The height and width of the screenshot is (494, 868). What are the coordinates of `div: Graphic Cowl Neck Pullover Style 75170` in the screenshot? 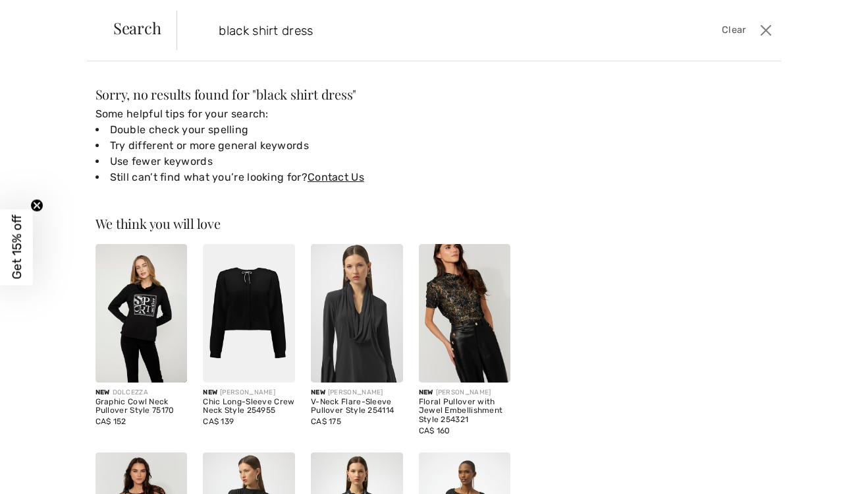 It's located at (141, 407).